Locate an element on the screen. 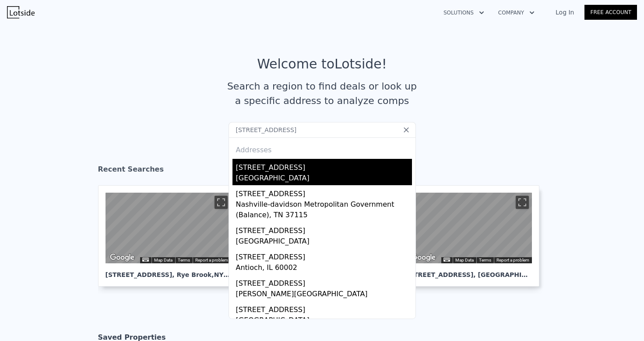 The image size is (644, 341). input: Search an address or region... is located at coordinates (322, 130).